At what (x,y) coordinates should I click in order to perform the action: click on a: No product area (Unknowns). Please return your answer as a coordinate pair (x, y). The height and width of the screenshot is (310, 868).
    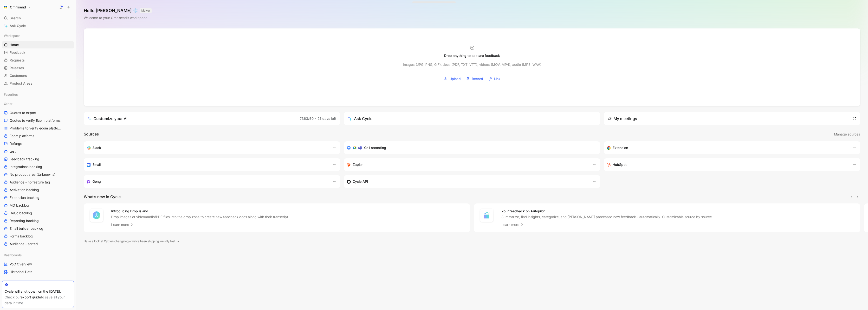
    Looking at the image, I should click on (38, 174).